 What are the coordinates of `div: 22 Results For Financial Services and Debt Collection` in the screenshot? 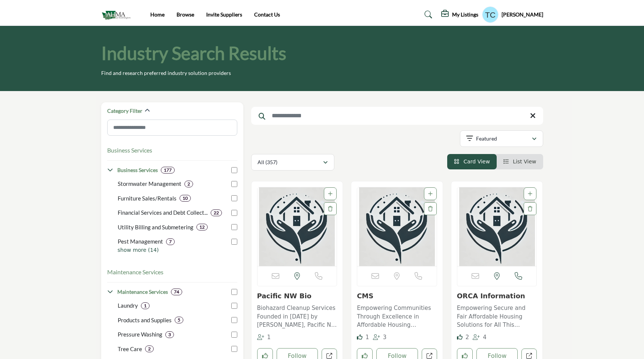 It's located at (216, 213).